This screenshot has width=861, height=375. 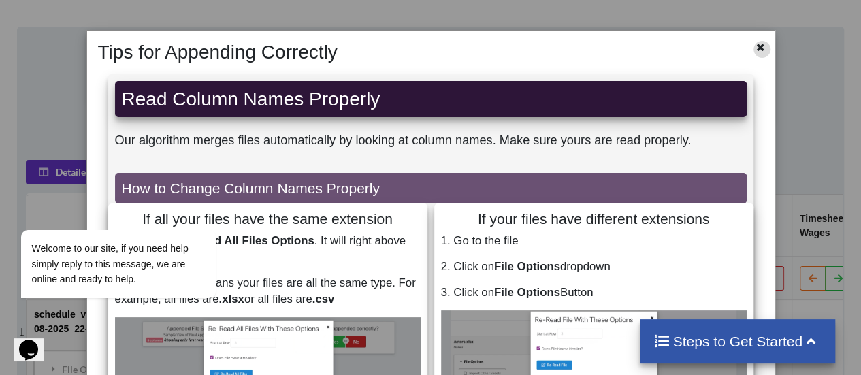 I want to click on div: Welcome to our site, if you need help simply reply to this message, we are online and ready to help., so click(x=123, y=157).